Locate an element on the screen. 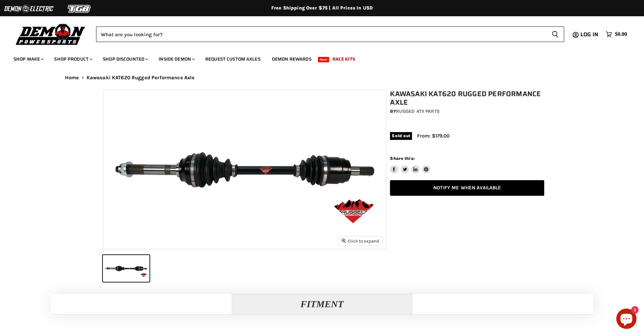 The height and width of the screenshot is (336, 644). span: Share this: is located at coordinates (402, 158).